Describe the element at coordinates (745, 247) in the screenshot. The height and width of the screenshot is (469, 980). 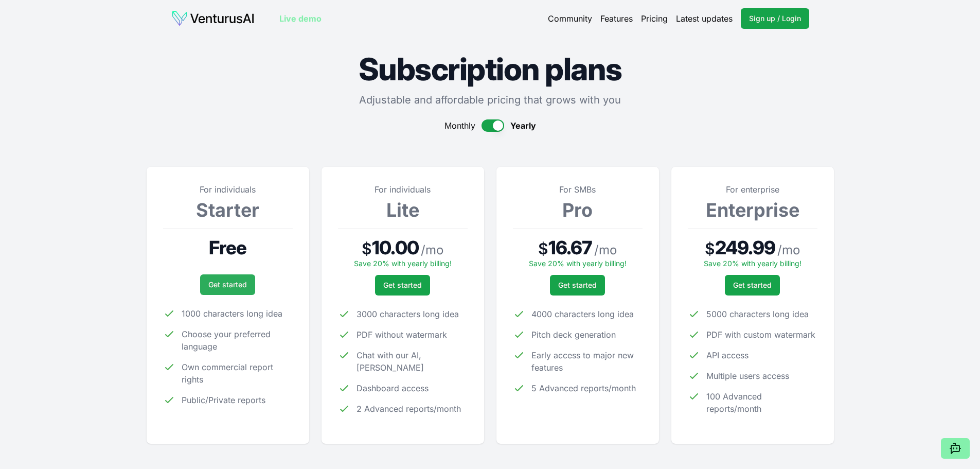
I see `span: 249.99` at that location.